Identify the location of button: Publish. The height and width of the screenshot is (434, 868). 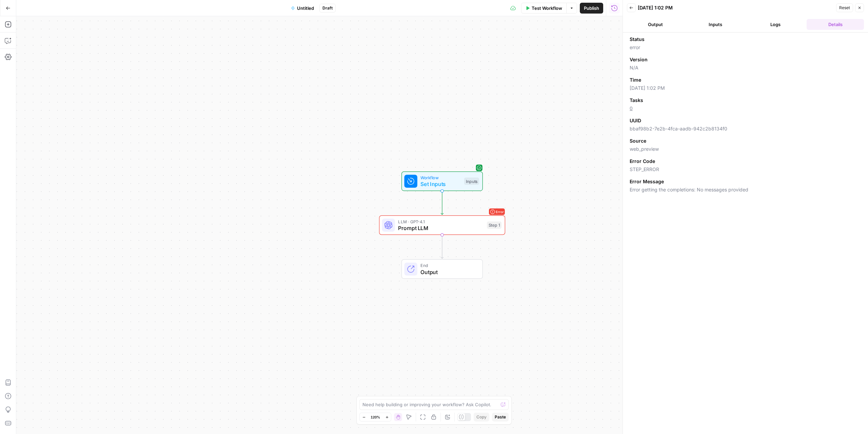
(592, 8).